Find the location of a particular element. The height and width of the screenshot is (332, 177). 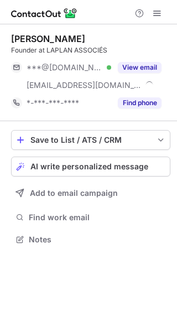

div: Save to List / ATS / CRM is located at coordinates (91, 140).